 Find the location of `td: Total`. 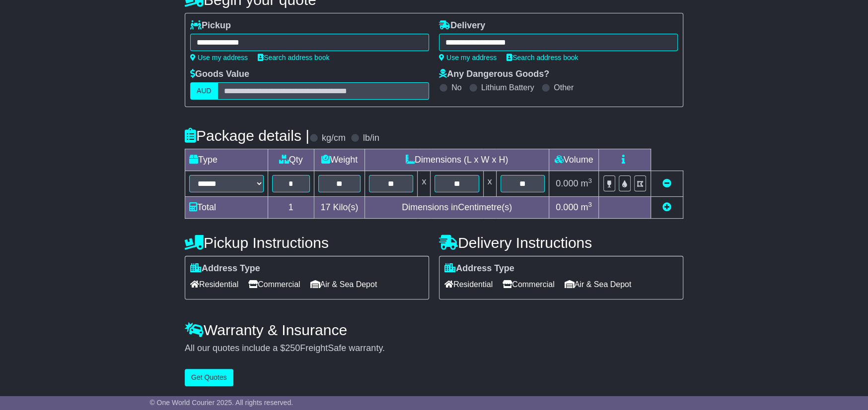

td: Total is located at coordinates (227, 208).